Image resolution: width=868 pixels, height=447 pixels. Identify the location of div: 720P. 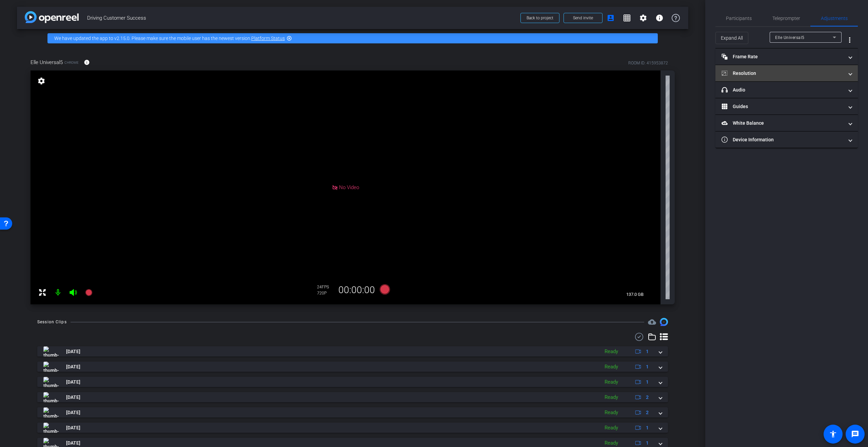
(326, 293).